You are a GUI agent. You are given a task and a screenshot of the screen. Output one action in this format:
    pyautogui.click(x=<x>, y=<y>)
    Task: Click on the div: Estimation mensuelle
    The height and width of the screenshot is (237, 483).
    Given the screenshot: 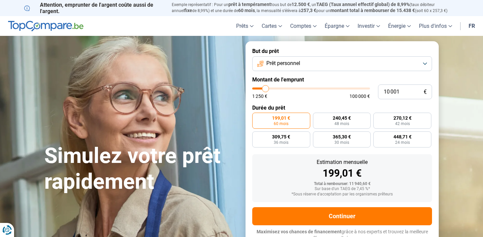 What is the action you would take?
    pyautogui.click(x=342, y=162)
    